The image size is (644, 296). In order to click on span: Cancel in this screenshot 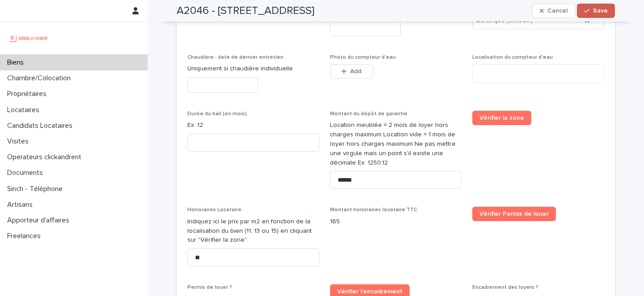, I will do `click(558, 11)`.